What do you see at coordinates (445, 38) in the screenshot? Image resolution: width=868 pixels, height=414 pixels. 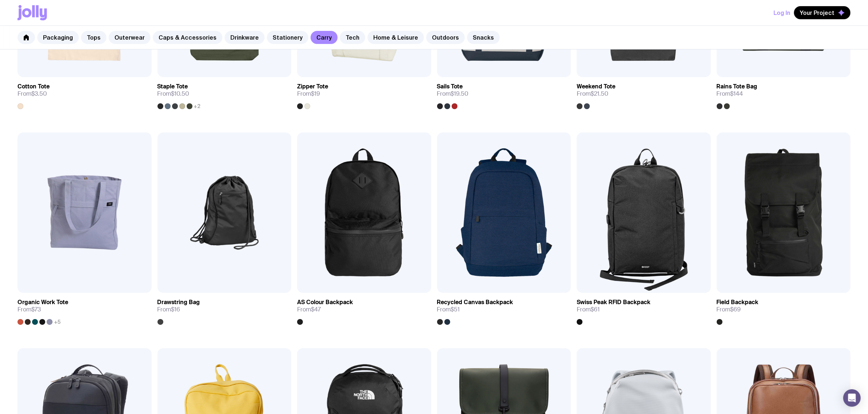 I see `a: Outdoors` at bounding box center [445, 38].